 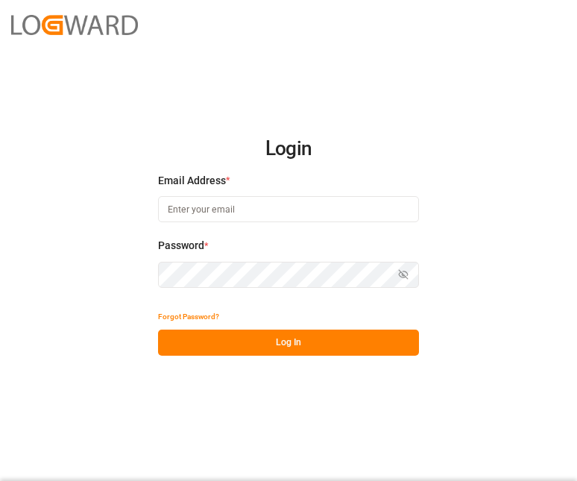 I want to click on span: Email Address, so click(x=192, y=180).